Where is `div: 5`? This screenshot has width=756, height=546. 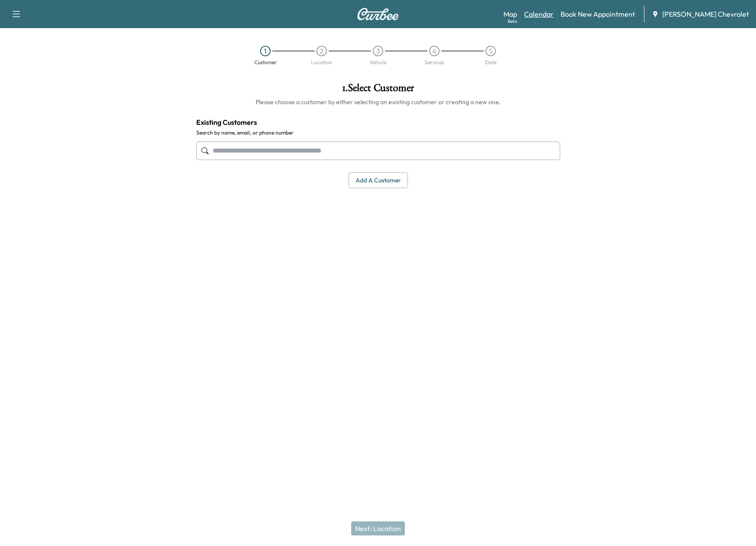 div: 5 is located at coordinates (491, 51).